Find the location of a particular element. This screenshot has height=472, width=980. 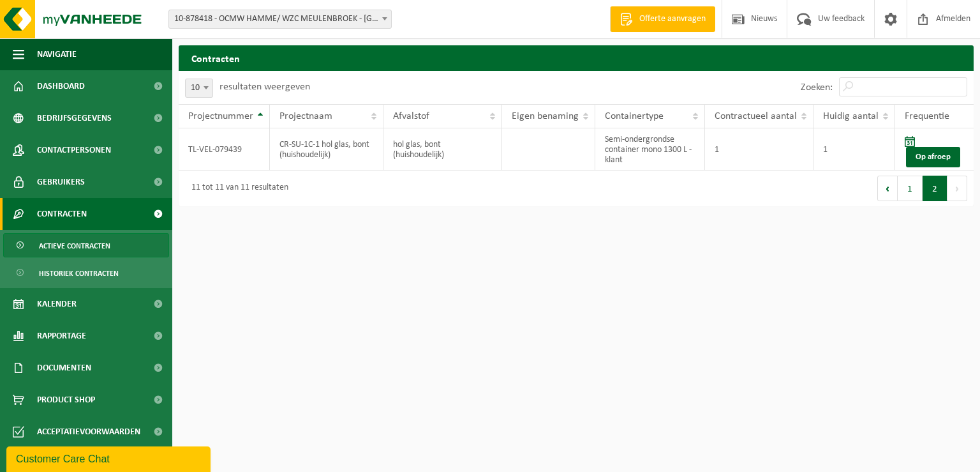

span: Projectnaam is located at coordinates (306, 116).